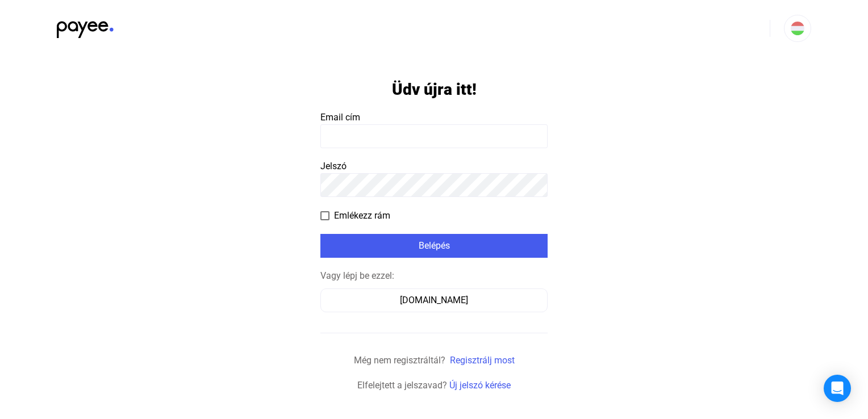 The width and height of the screenshot is (868, 419). Describe the element at coordinates (434, 89) in the screenshot. I see `h1: Üdv újra itt!` at that location.